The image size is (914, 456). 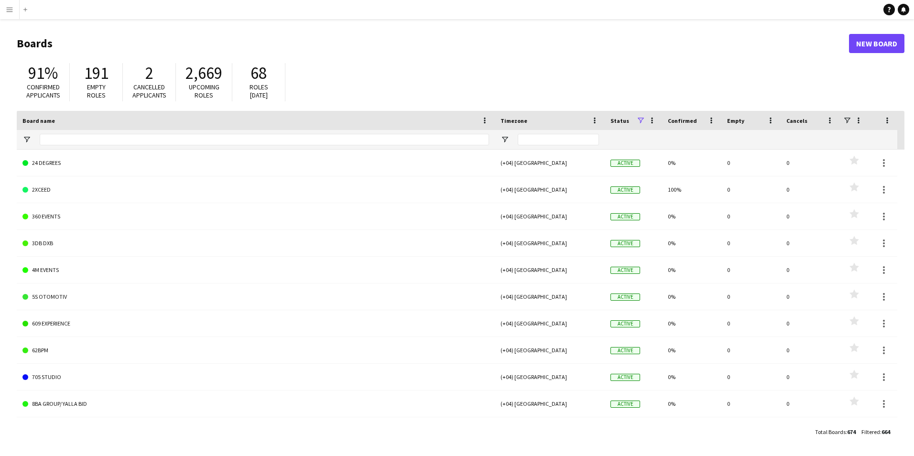 What do you see at coordinates (256, 270) in the screenshot?
I see `a: 4M EVENTS` at bounding box center [256, 270].